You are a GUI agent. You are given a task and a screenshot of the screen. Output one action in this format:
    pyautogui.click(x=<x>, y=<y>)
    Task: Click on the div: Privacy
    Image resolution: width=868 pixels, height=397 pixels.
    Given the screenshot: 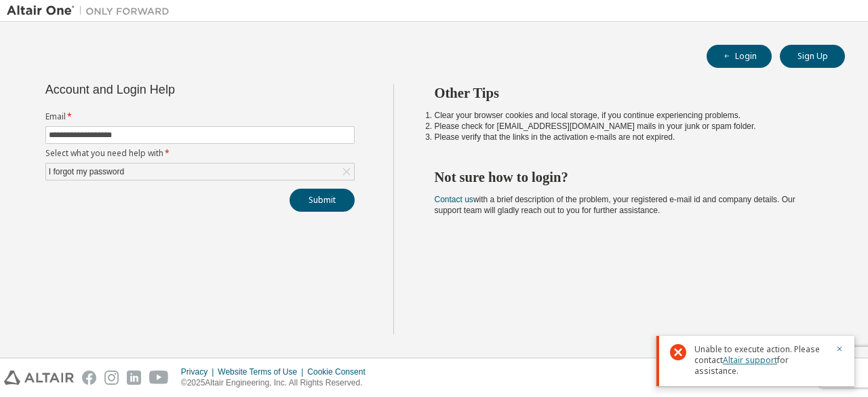 What is the action you would take?
    pyautogui.click(x=200, y=372)
    